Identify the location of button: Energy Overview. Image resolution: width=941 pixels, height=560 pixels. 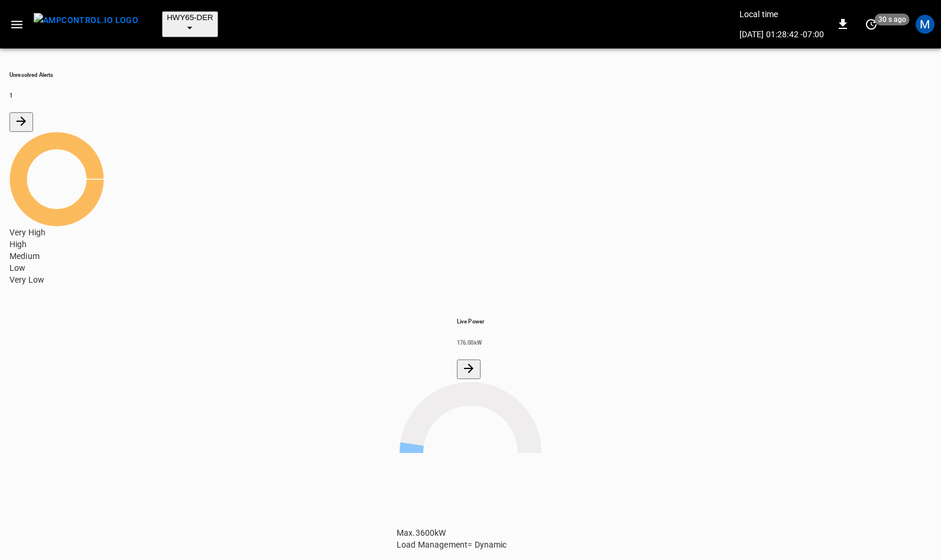
(469, 369).